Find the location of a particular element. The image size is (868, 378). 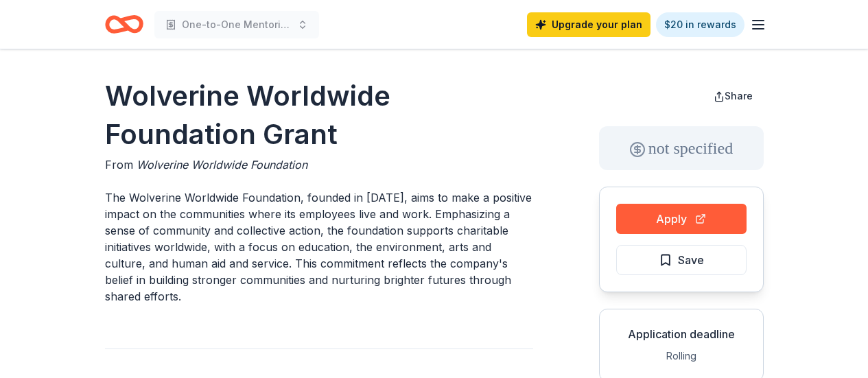

h1: Wolverine Worldwide Foundation Grant is located at coordinates (319, 115).